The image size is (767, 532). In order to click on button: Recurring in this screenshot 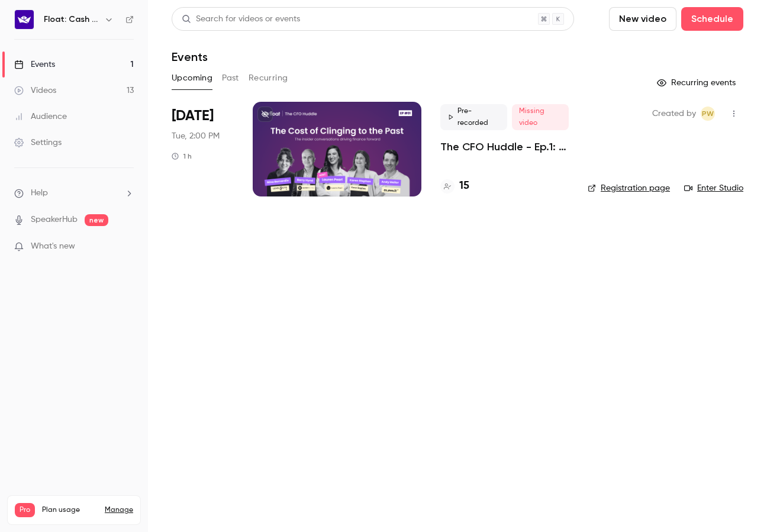, I will do `click(268, 78)`.